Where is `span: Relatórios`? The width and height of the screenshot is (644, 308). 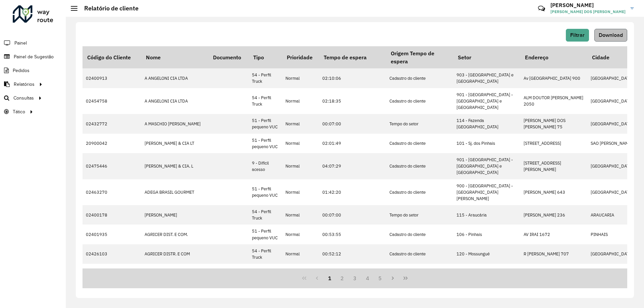
span: Relatórios is located at coordinates (24, 84).